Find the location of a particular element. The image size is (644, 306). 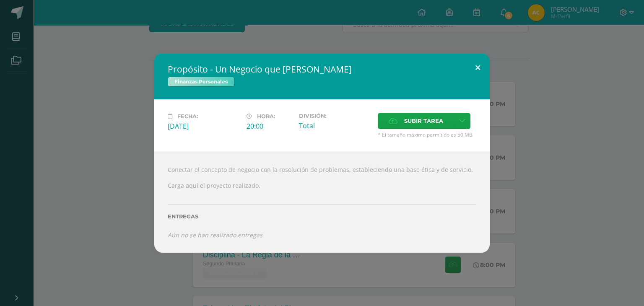

span: Fecha: is located at coordinates (188, 116).